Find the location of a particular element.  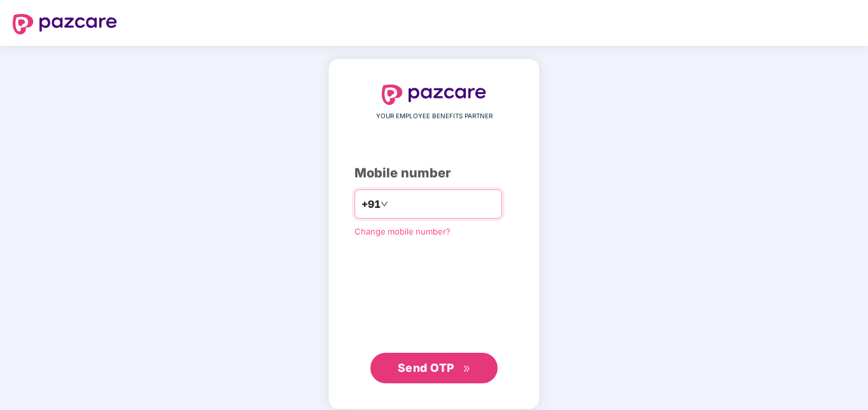

a: Change mobile number? is located at coordinates (402, 232).